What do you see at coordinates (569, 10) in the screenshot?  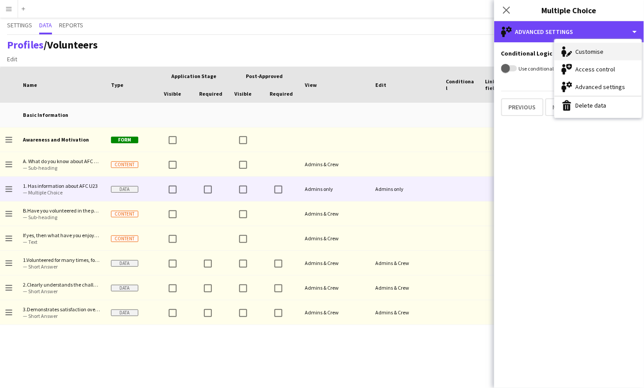 I see `h3: Multiple Choice` at bounding box center [569, 10].